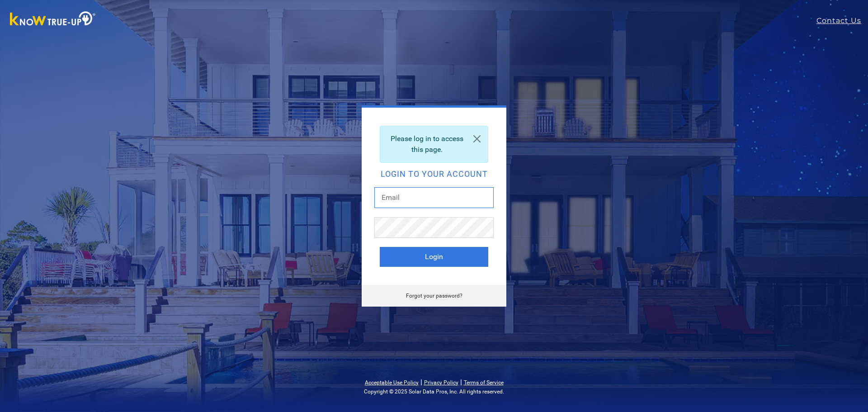  I want to click on h2: Login to your account, so click(434, 174).